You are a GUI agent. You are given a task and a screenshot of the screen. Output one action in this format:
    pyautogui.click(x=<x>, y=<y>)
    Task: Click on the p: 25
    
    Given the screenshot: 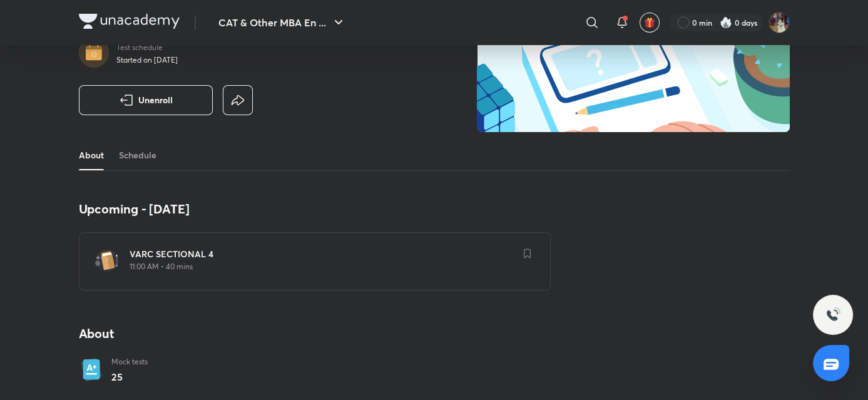 What is the action you would take?
    pyautogui.click(x=130, y=377)
    